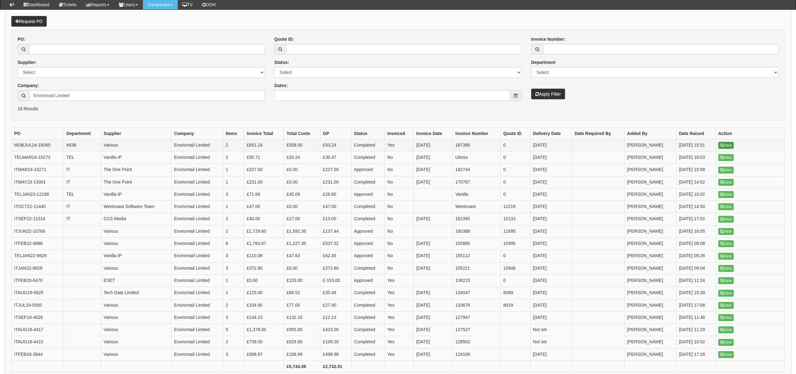 The image size is (796, 374). I want to click on td: 5, so click(233, 330).